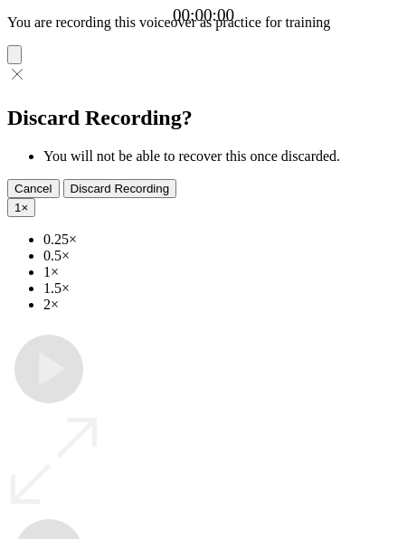 Image resolution: width=407 pixels, height=539 pixels. Describe the element at coordinates (221, 305) in the screenshot. I see `li: 2×` at that location.